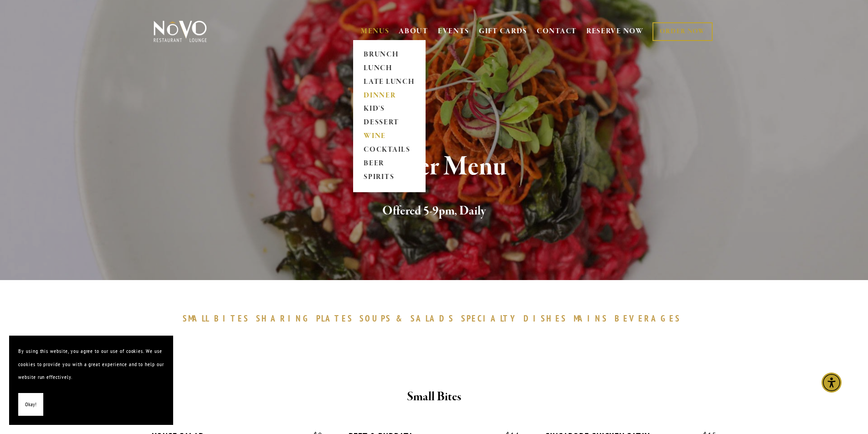 The width and height of the screenshot is (868, 434). Describe the element at coordinates (389, 109) in the screenshot. I see `a: KID'S` at that location.